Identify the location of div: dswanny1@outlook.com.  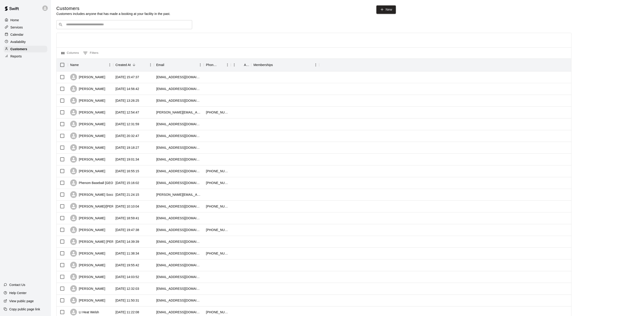
(179, 89).